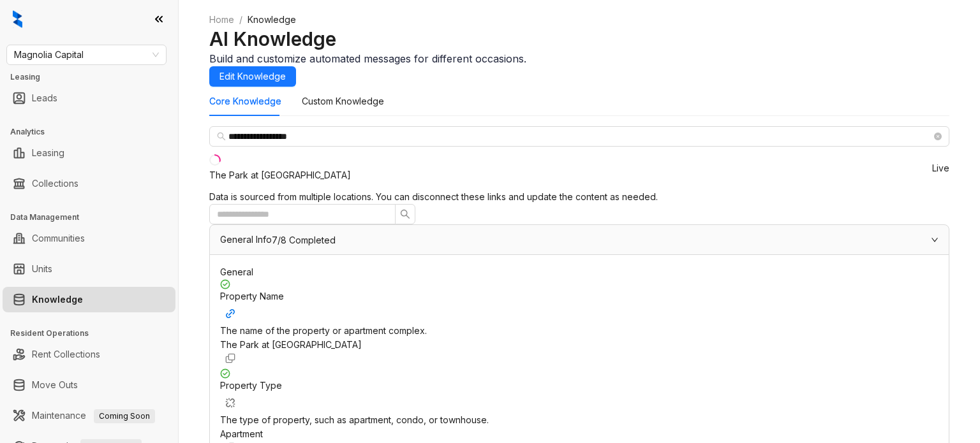 The image size is (980, 443). I want to click on span: close-circle, so click(938, 136).